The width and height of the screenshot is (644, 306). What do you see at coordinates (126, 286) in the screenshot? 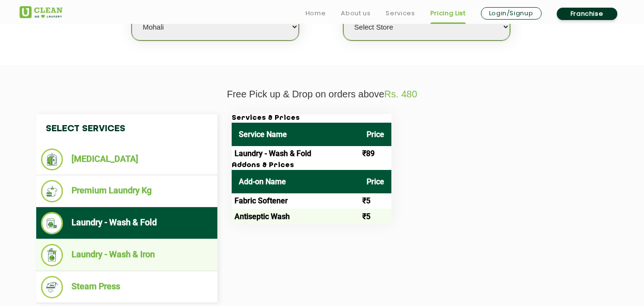
I see `li: Steam Press` at bounding box center [126, 286].